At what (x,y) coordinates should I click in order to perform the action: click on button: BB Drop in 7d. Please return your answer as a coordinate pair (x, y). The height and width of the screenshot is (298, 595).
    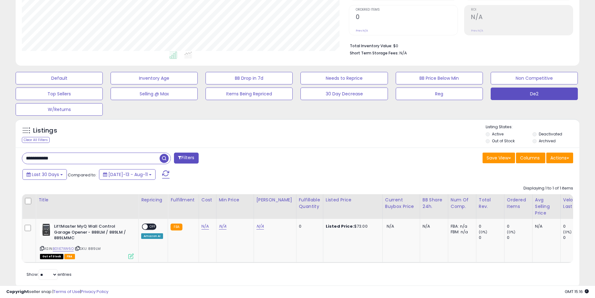
    Looking at the image, I should click on (249, 78).